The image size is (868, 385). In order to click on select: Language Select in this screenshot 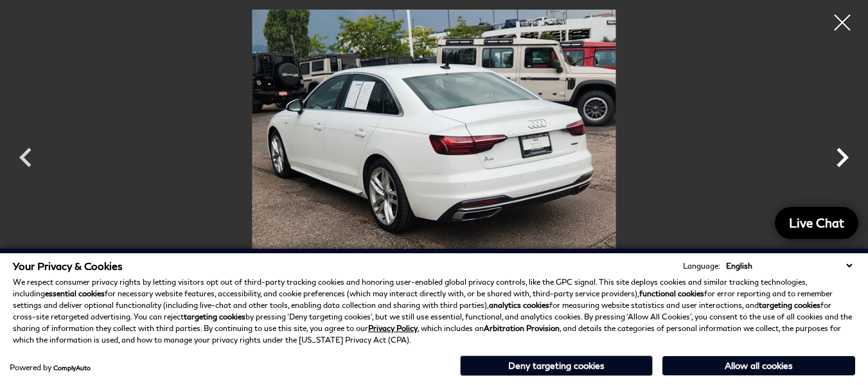, I will do `click(789, 266)`.